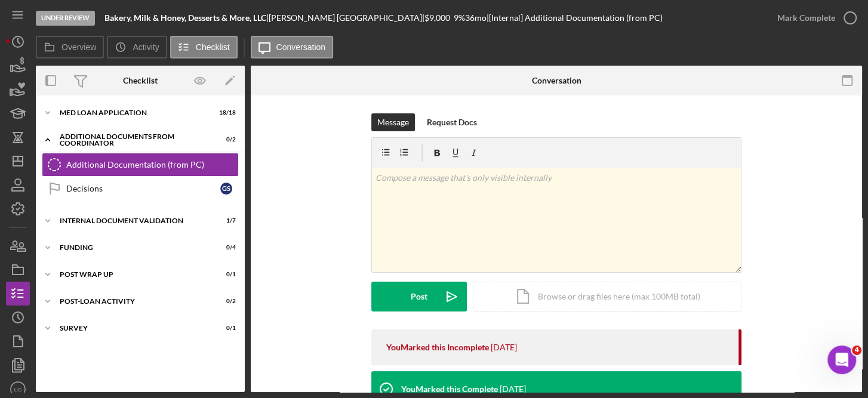 The width and height of the screenshot is (868, 398). What do you see at coordinates (393, 122) in the screenshot?
I see `button: Message` at bounding box center [393, 122].